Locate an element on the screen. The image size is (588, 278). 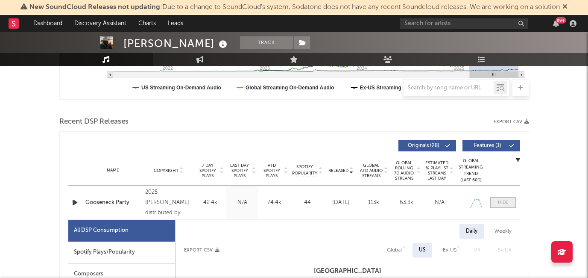
a: Leads is located at coordinates (176, 23).